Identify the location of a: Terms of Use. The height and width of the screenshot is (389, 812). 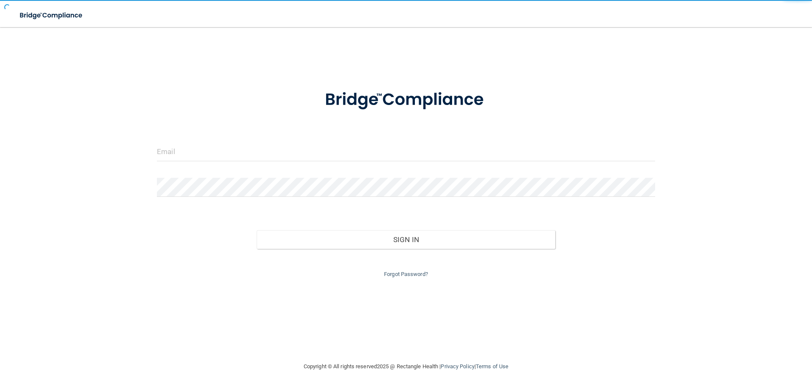
(492, 366).